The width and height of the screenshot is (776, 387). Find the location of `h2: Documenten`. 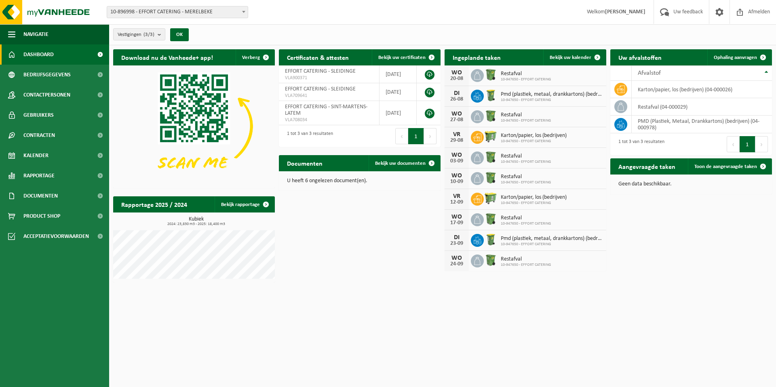

h2: Documenten is located at coordinates (305, 163).